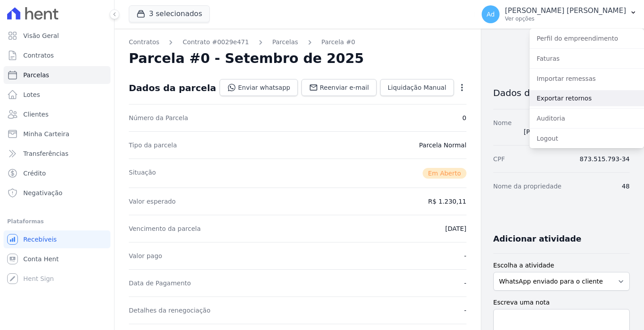 The image size is (644, 330). What do you see at coordinates (57, 221) in the screenshot?
I see `div: Plataformas` at bounding box center [57, 221].